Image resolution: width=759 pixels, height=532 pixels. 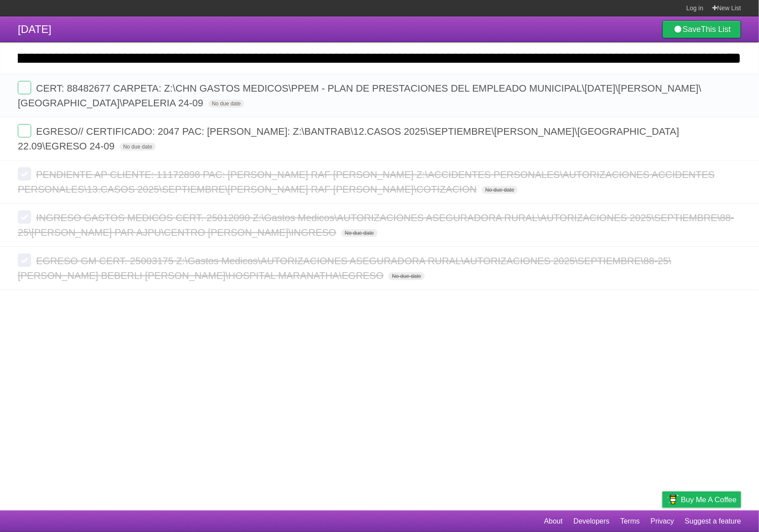 I want to click on a: Terms, so click(x=631, y=522).